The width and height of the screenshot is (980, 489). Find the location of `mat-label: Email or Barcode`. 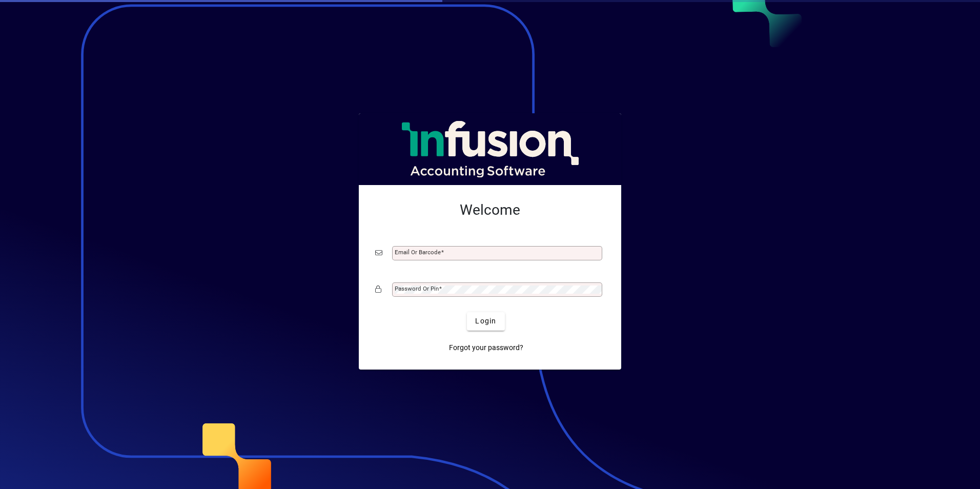

mat-label: Email or Barcode is located at coordinates (418, 252).